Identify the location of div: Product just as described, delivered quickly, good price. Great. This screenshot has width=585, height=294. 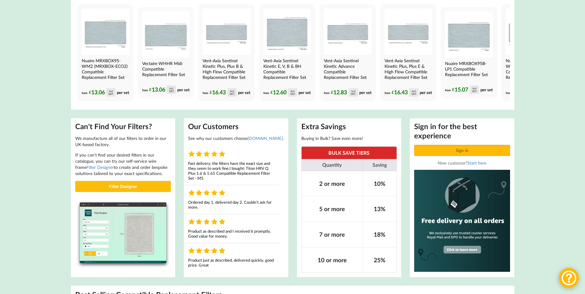
(232, 263).